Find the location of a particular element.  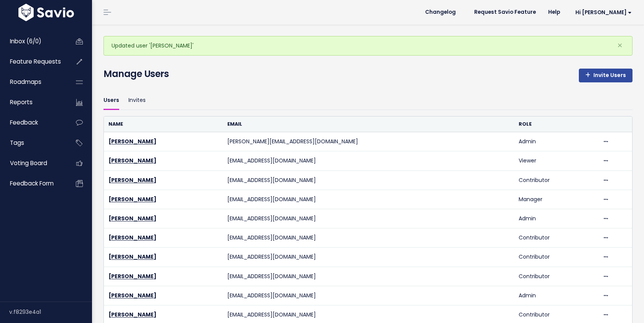

img: logo-white.9d6f32f41409.svg is located at coordinates (46, 12).